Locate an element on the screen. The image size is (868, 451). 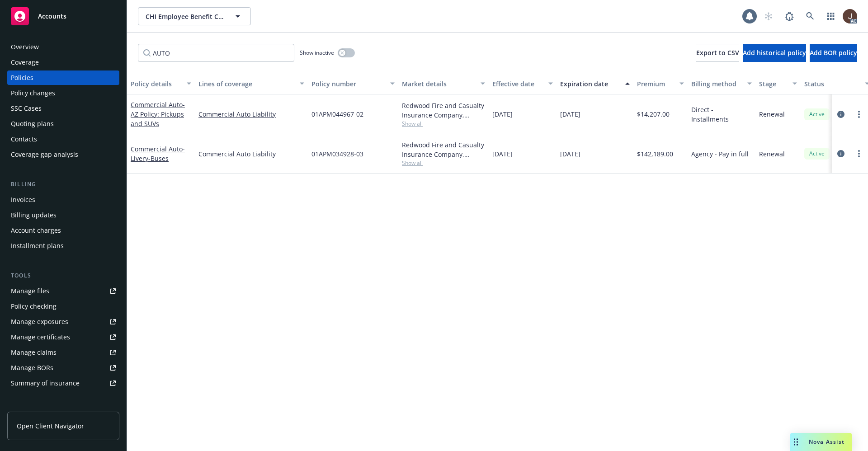
a: Contacts is located at coordinates (63, 139).